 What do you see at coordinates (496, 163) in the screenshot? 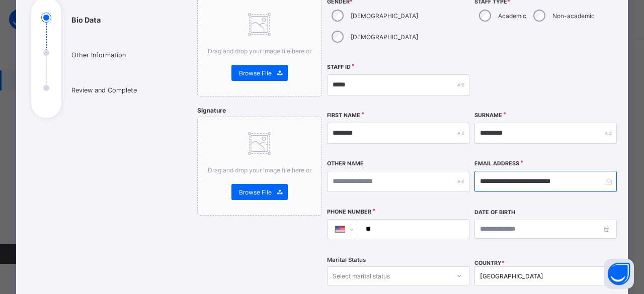
I see `label: Email Address` at bounding box center [496, 163].